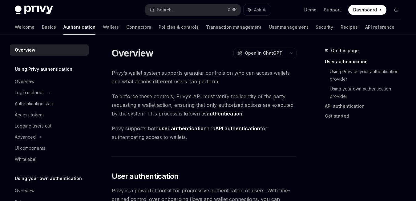  Describe the element at coordinates (30, 115) in the screenshot. I see `div: Access tokens` at that location.